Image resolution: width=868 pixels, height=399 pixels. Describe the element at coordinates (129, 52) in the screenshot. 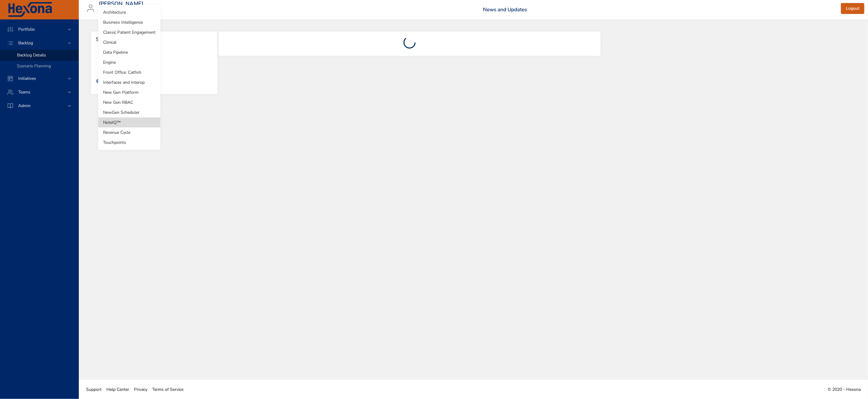

I see `li: Data Pipeline` at that location.